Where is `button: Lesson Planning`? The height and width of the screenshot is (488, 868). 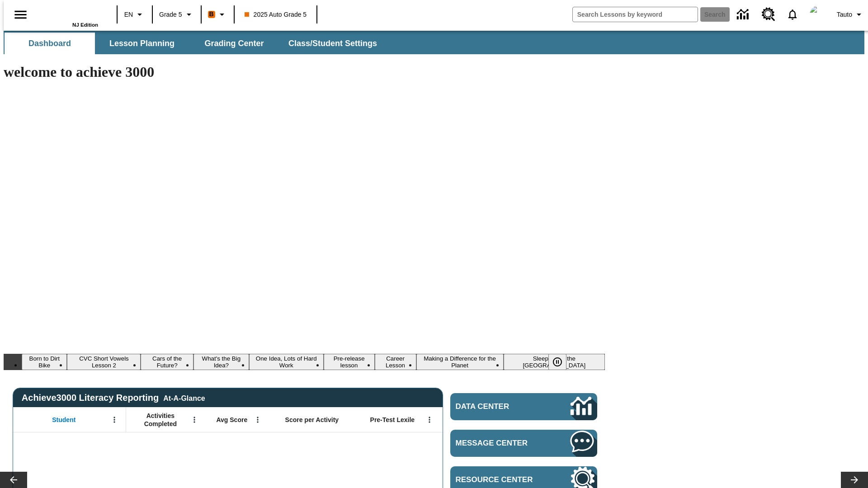
button: Lesson Planning is located at coordinates (142, 43).